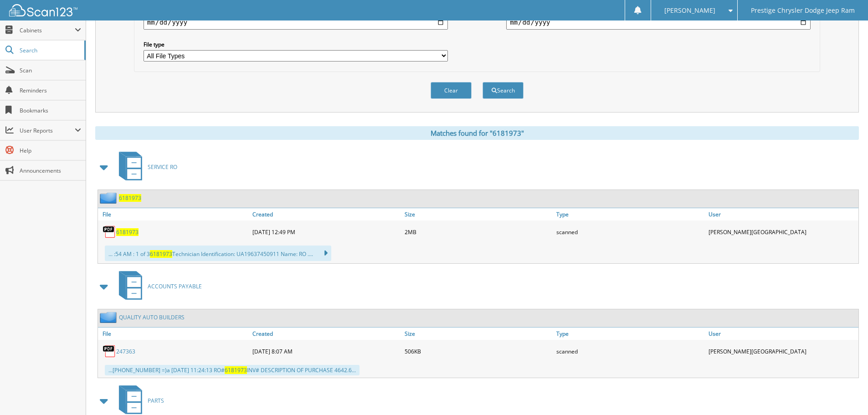 The width and height of the screenshot is (868, 415). Describe the element at coordinates (478, 351) in the screenshot. I see `div: 506KB` at that location.